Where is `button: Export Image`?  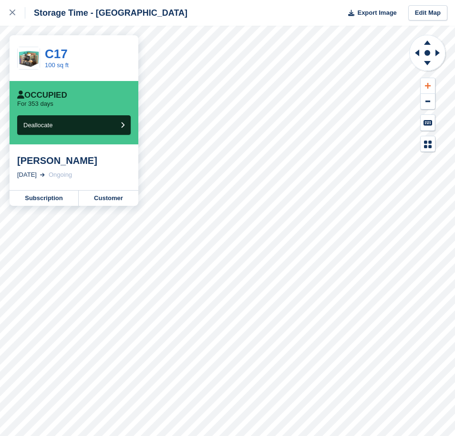
button: Export Image is located at coordinates (369, 13).